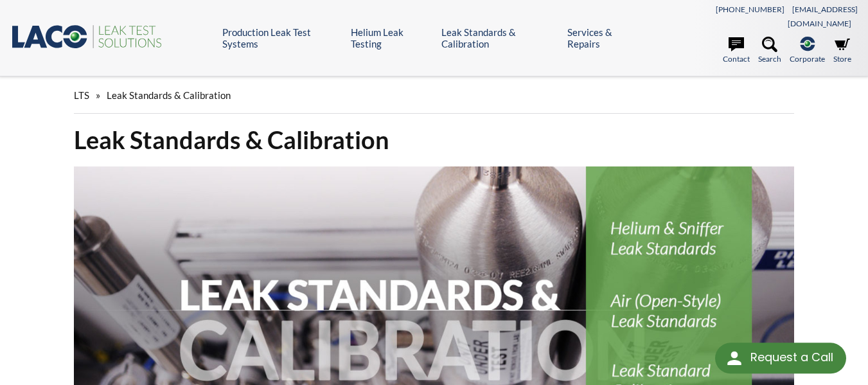 Image resolution: width=868 pixels, height=385 pixels. What do you see at coordinates (604, 38) in the screenshot?
I see `a: Services & Repairs` at bounding box center [604, 38].